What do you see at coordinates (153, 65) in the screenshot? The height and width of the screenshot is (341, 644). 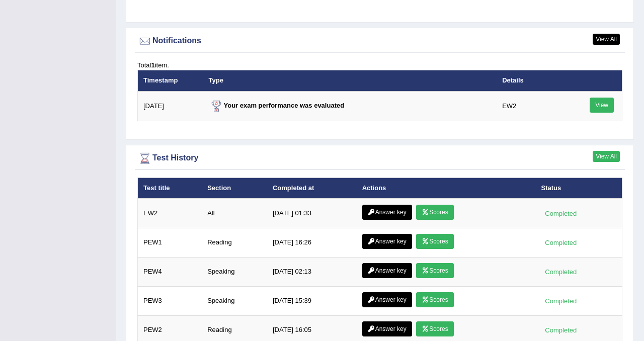 I see `b: 1` at bounding box center [153, 65].